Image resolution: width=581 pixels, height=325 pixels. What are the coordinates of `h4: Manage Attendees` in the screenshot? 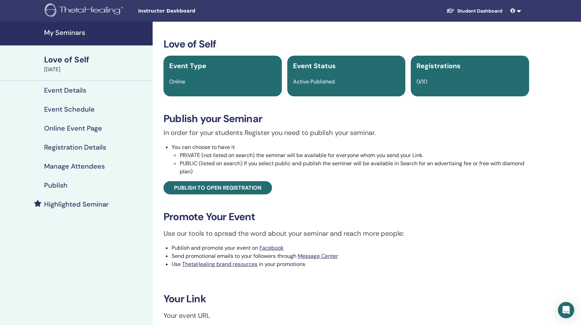 It's located at (74, 166).